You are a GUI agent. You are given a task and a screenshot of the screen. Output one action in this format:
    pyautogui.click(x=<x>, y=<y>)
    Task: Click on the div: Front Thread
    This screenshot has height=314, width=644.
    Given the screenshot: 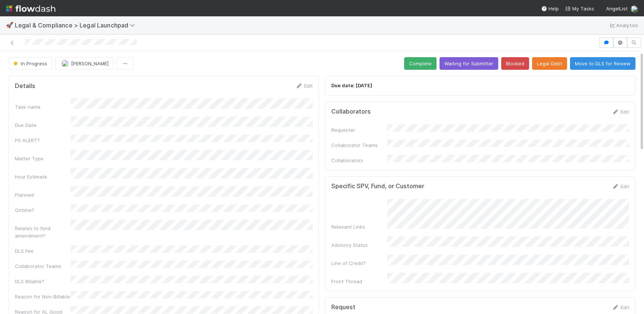 What is the action you would take?
    pyautogui.click(x=359, y=281)
    